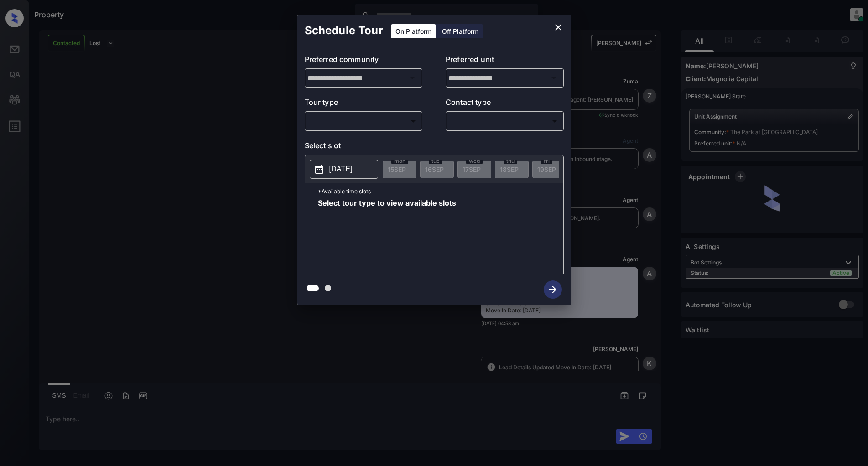 This screenshot has width=868, height=466. Describe the element at coordinates (440, 191) in the screenshot. I see `p: *Available time slots` at that location.